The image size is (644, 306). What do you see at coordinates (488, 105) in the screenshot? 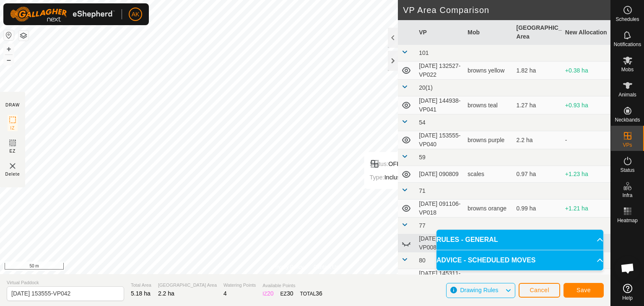
I see `div: browns teal` at bounding box center [488, 105].